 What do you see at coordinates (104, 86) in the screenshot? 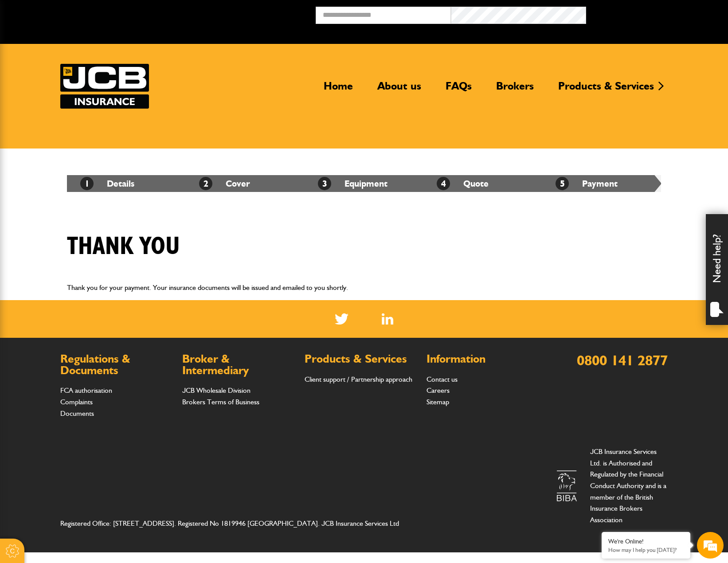
I see `img: JCB Insurance Services logo` at bounding box center [104, 86].